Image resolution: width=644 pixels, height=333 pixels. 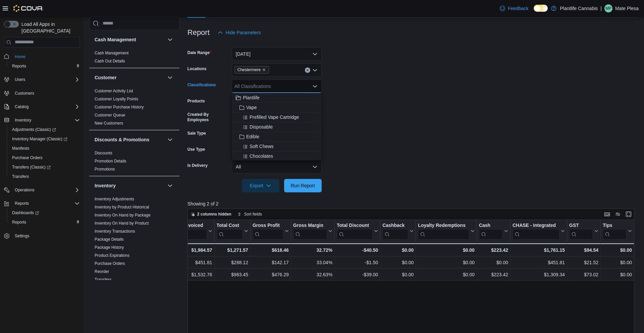 I want to click on div: Mate Plesa, so click(x=608, y=8).